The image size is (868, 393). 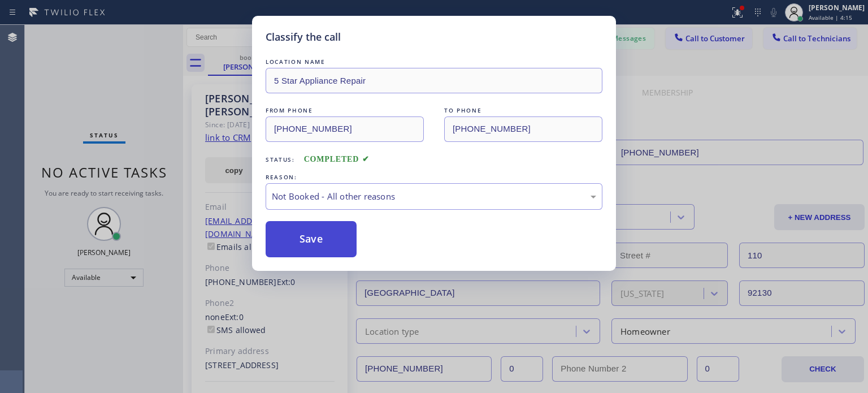 I want to click on input: To phone, so click(x=524, y=129).